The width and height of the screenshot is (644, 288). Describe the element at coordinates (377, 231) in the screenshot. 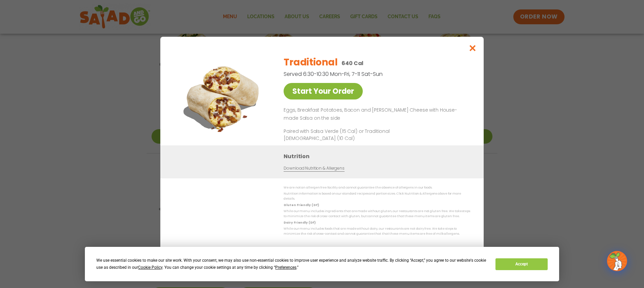

I see `p: While our menu includes foods that are made without dairy, our restaurants are not dairy free. We...` at that location.